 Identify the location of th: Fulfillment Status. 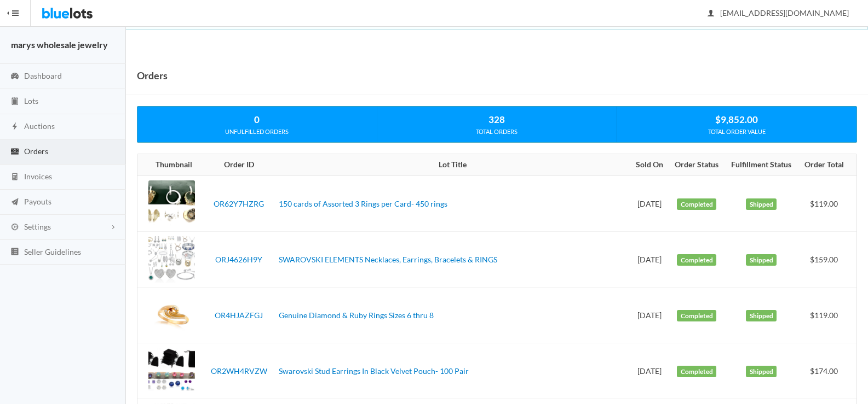
(761, 165).